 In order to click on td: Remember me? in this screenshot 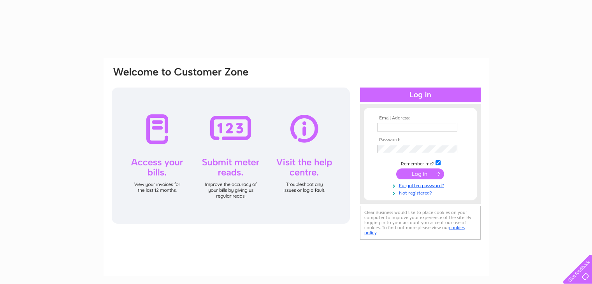, I will do `click(420, 163)`.